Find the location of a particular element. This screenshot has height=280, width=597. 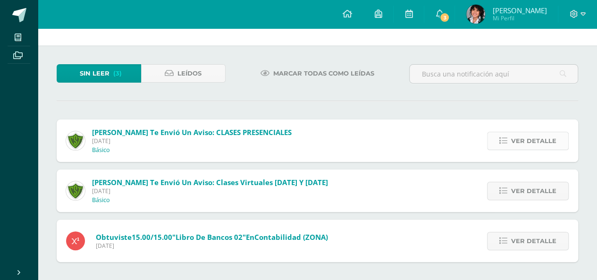

span: 15.00/15.00 is located at coordinates (152, 237).